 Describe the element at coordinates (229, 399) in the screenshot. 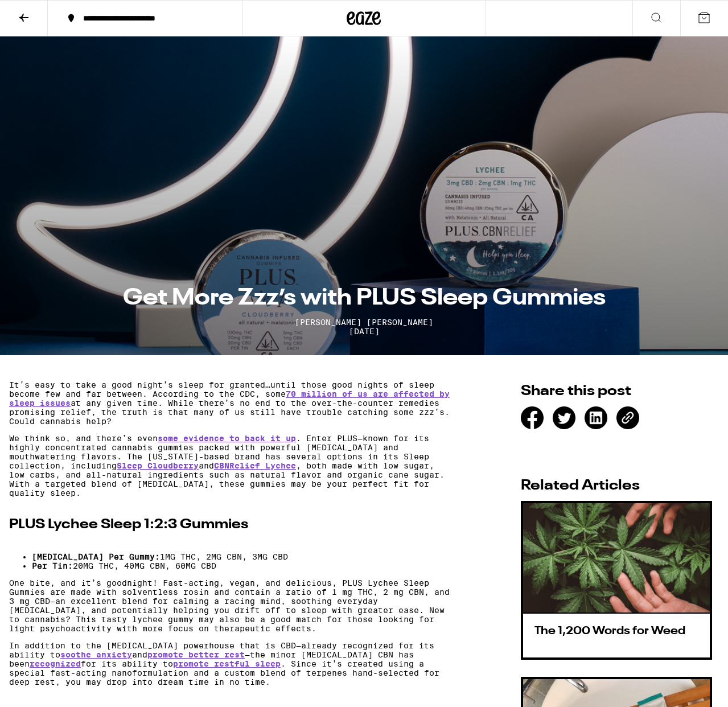

I see `a: 70 million of us are affected by sleep issues` at that location.